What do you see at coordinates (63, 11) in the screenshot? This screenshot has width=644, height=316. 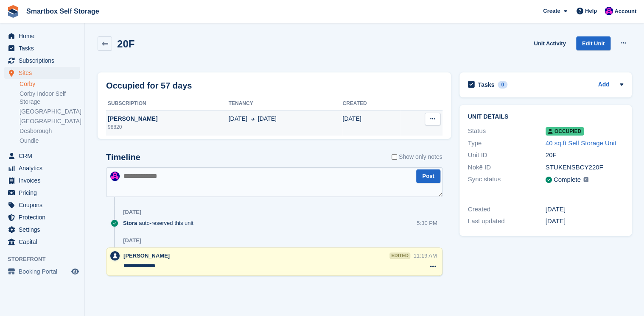 I see `a: Smartbox Self Storage` at bounding box center [63, 11].